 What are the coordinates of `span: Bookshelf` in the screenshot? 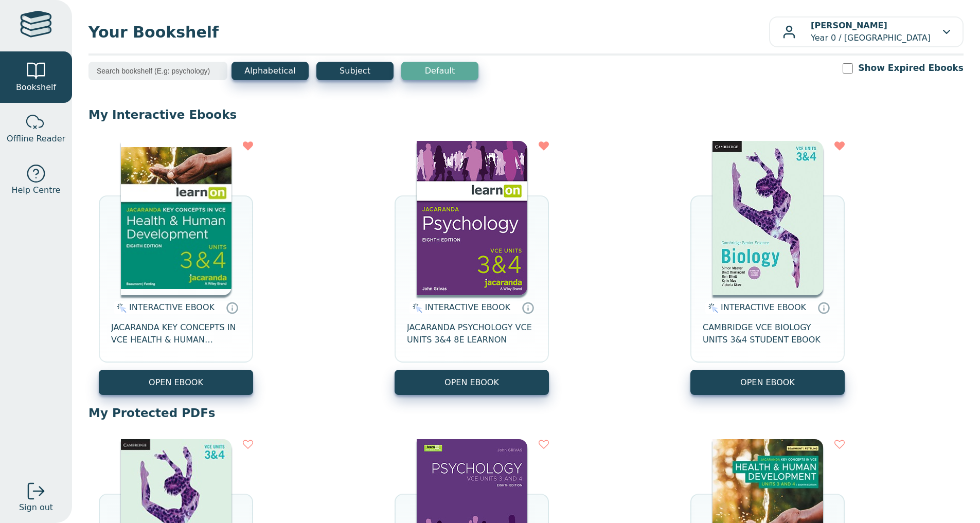 It's located at (36, 88).